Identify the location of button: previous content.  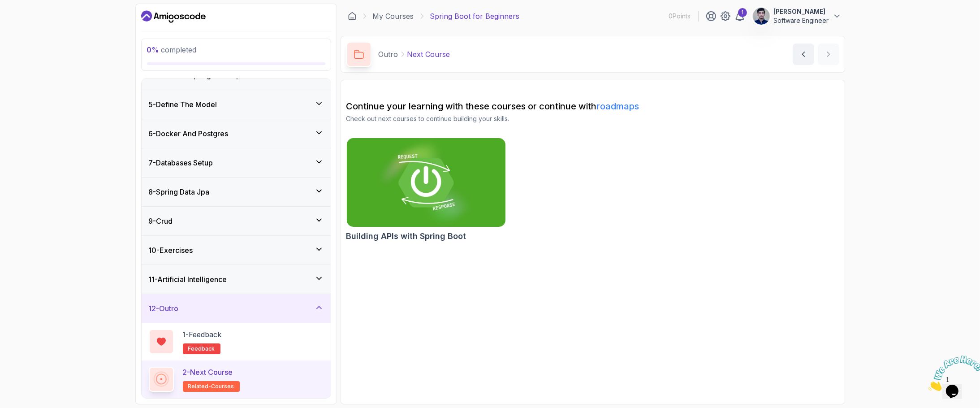
(804, 54).